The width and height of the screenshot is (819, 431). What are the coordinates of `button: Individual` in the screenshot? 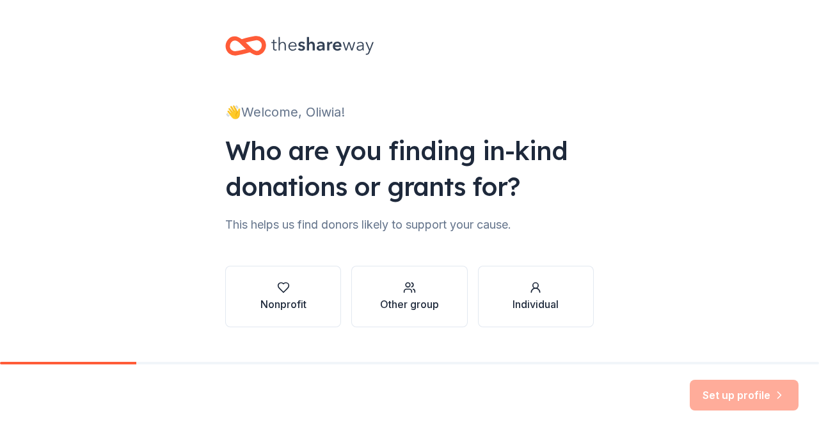 It's located at (536, 296).